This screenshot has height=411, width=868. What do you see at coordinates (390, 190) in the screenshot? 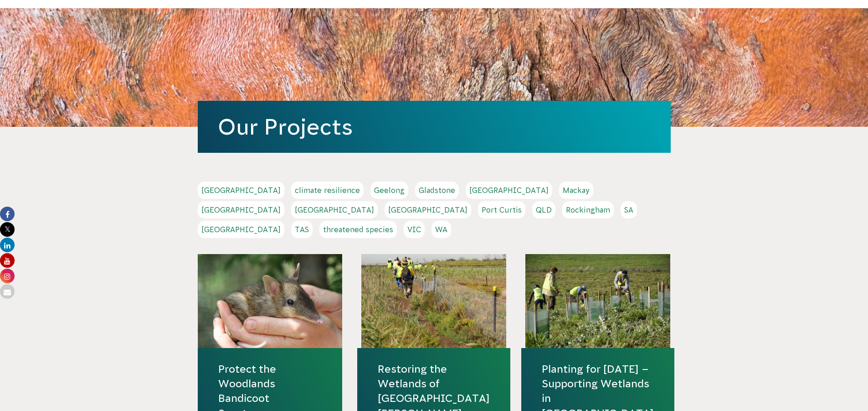
I see `a: Geelong` at bounding box center [390, 190].